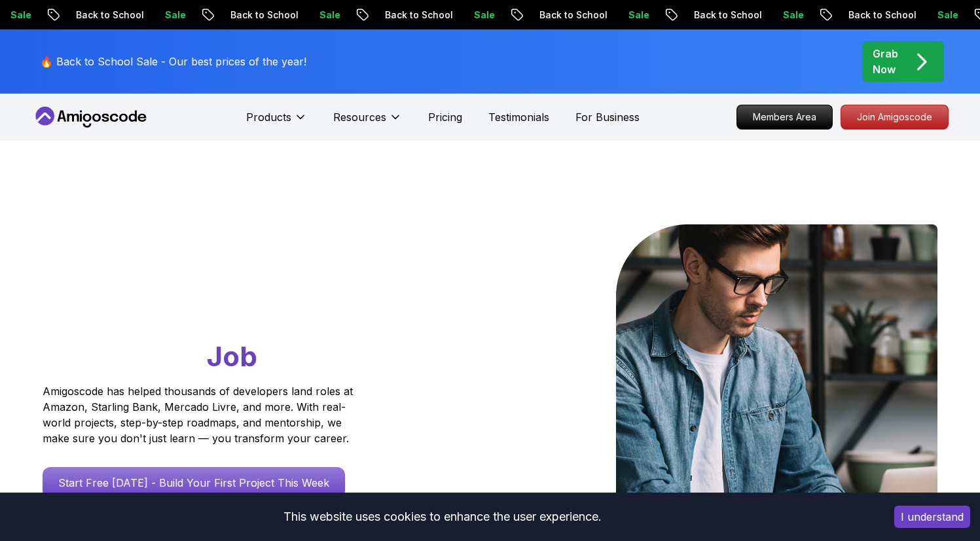 The image size is (980, 541). Describe the element at coordinates (442, 517) in the screenshot. I see `div: This website uses cookies to enhance the user experience.` at that location.